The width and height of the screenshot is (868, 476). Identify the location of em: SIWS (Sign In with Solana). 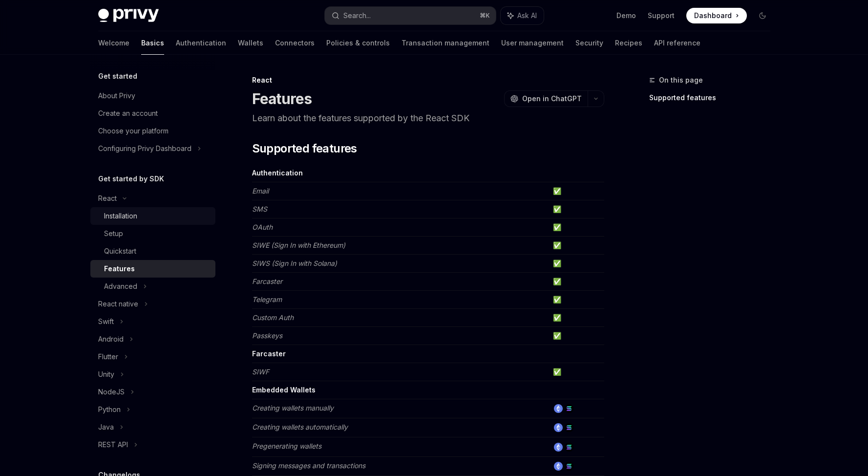
(295, 263).